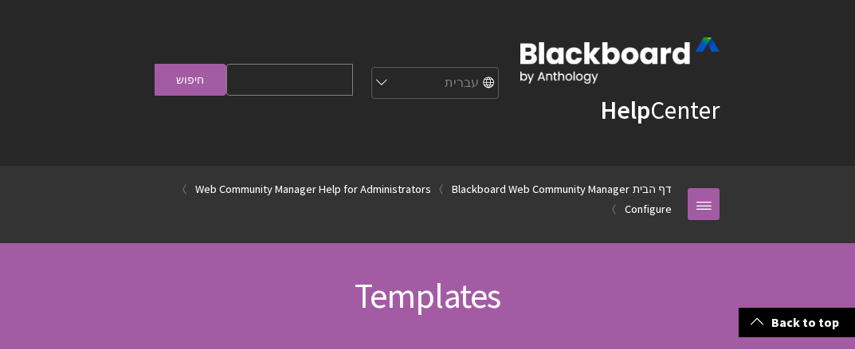 The width and height of the screenshot is (855, 350). What do you see at coordinates (648, 209) in the screenshot?
I see `a: Configure` at bounding box center [648, 209].